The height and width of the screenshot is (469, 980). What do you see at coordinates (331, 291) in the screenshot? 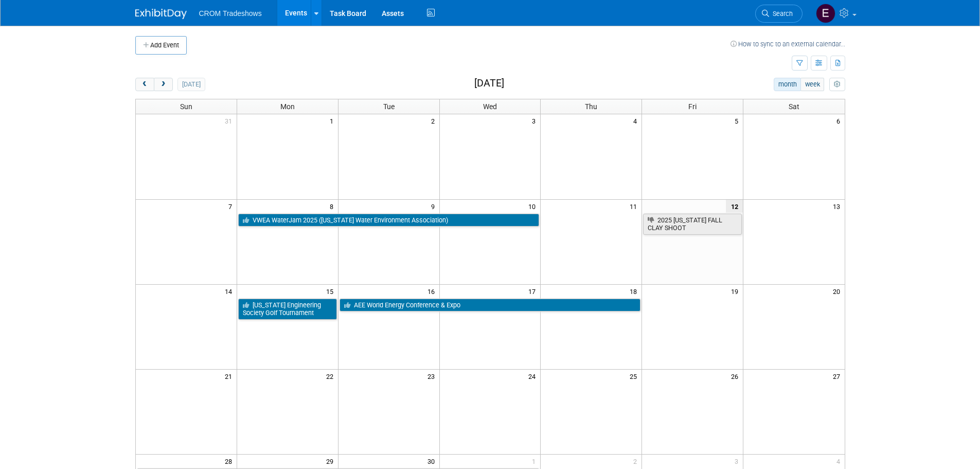
I see `span: 15` at bounding box center [331, 291].